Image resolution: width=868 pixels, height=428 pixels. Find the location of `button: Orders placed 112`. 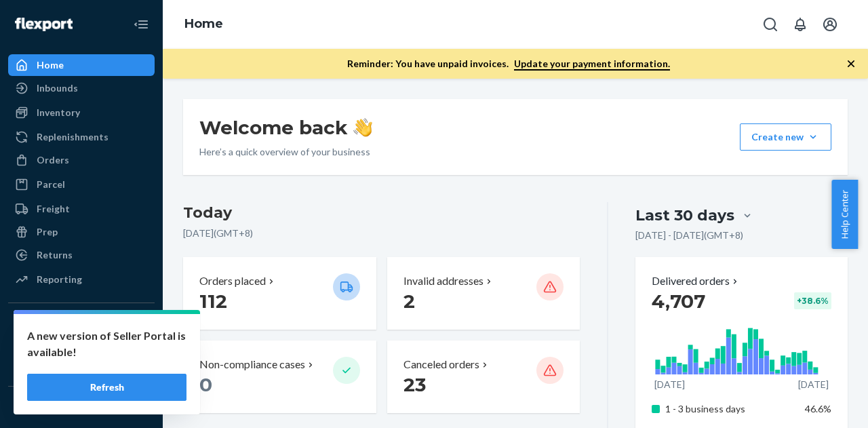

button: Orders placed 112 is located at coordinates (279, 293).